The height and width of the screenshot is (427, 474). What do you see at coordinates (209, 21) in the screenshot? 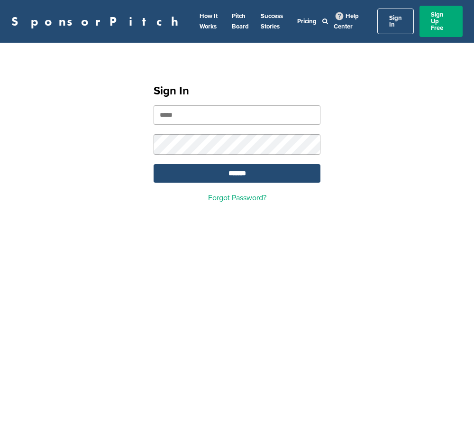
I see `a: How It Works` at bounding box center [209, 21].